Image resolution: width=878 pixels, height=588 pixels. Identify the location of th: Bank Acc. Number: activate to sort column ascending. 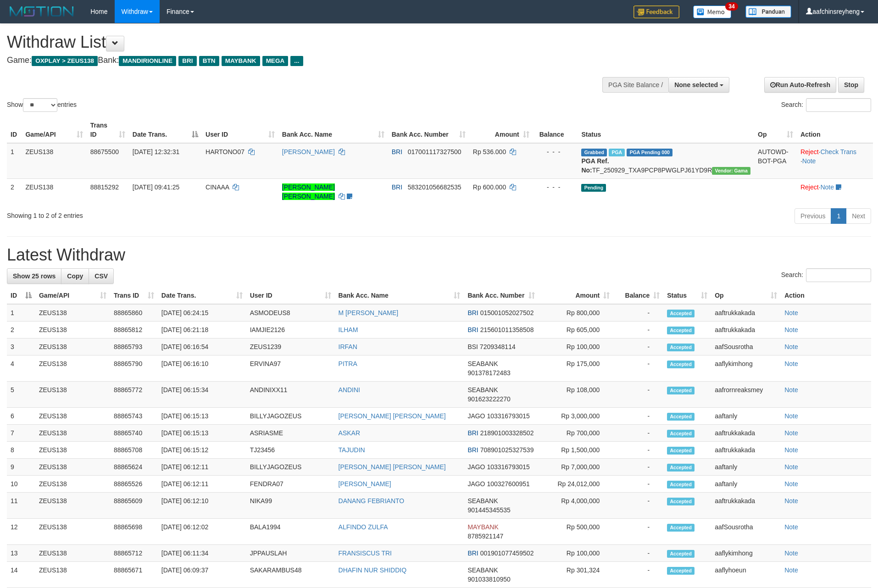
(501, 295).